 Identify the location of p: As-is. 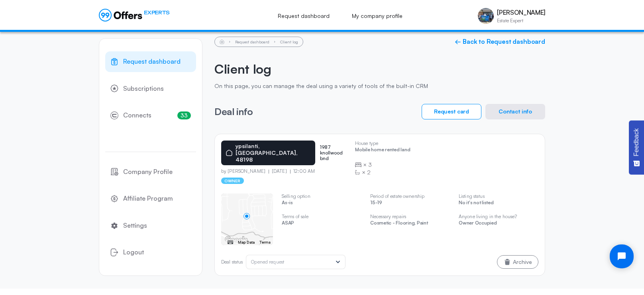
(322, 204).